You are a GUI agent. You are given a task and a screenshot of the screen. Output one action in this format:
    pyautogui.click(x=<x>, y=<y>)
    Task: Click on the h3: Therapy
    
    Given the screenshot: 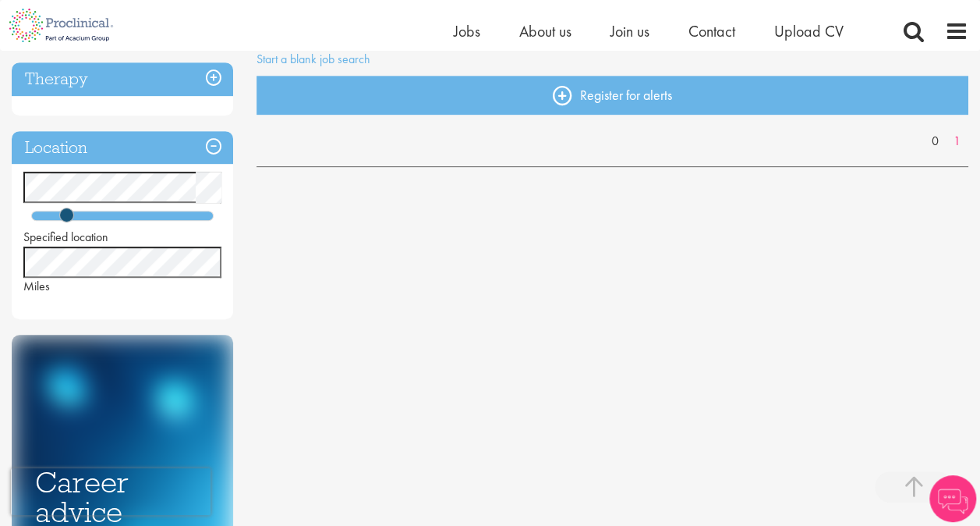 What is the action you would take?
    pyautogui.click(x=122, y=79)
    